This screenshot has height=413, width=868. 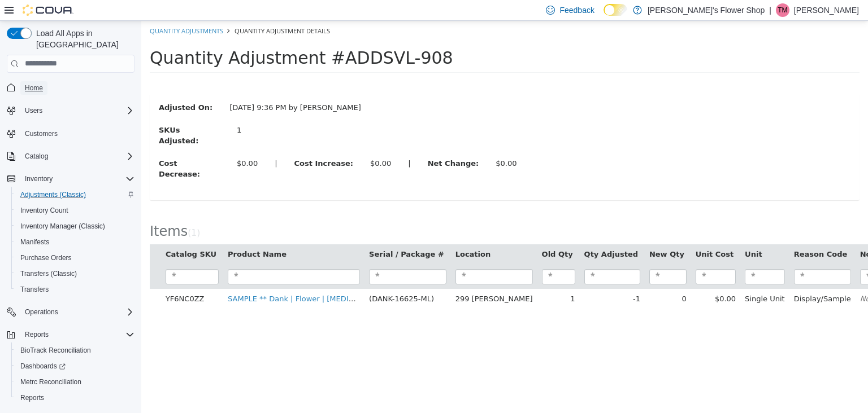 I want to click on input: Dark Mode, so click(x=616, y=9).